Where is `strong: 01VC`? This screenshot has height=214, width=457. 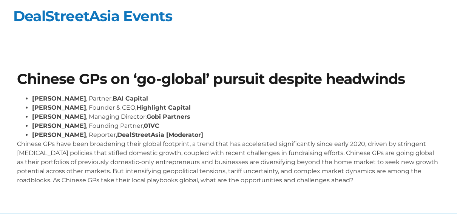
strong: 01VC is located at coordinates (151, 125).